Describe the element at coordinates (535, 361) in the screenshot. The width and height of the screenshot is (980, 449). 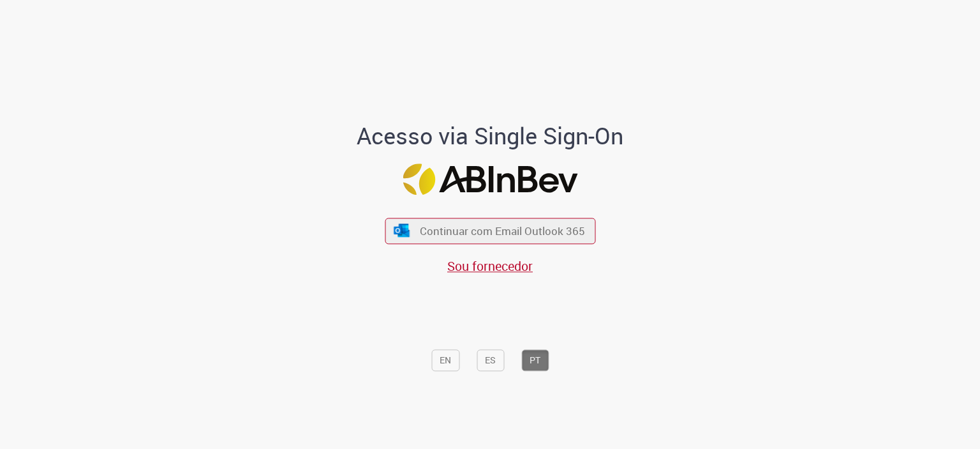
I see `button: PT` at that location.